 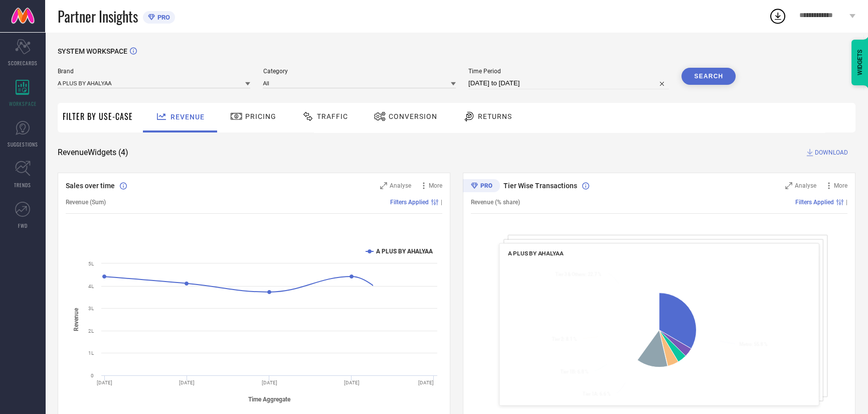 I want to click on span: Revenue Widgets ( 4 ), so click(x=93, y=153).